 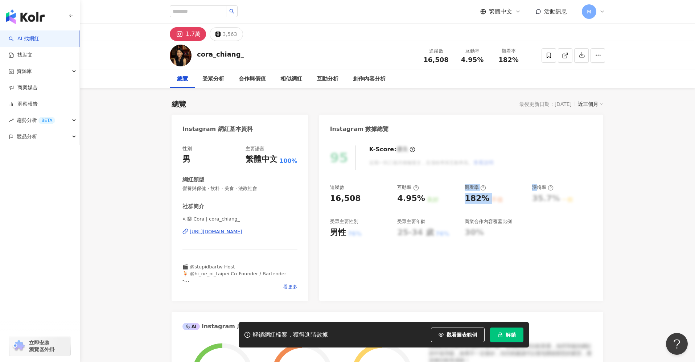 What do you see at coordinates (327, 79) in the screenshot?
I see `div: 互動分析` at bounding box center [327, 79].